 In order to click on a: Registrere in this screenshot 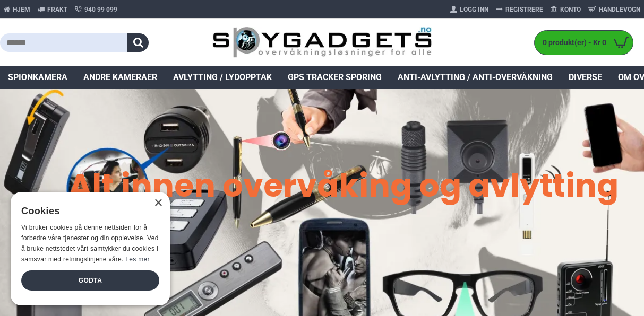, I will do `click(519, 9)`.